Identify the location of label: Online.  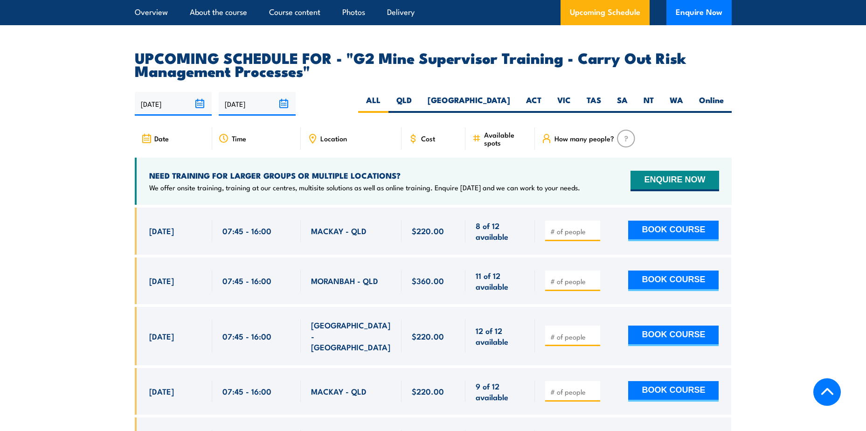
(711, 104).